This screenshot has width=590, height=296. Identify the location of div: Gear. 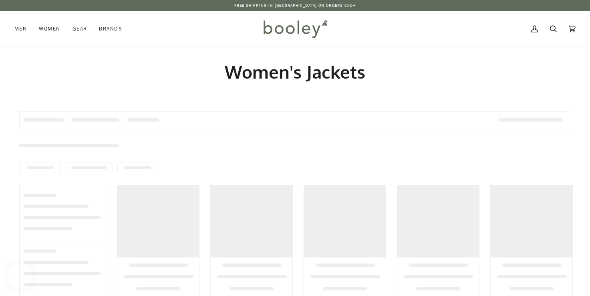
(80, 29).